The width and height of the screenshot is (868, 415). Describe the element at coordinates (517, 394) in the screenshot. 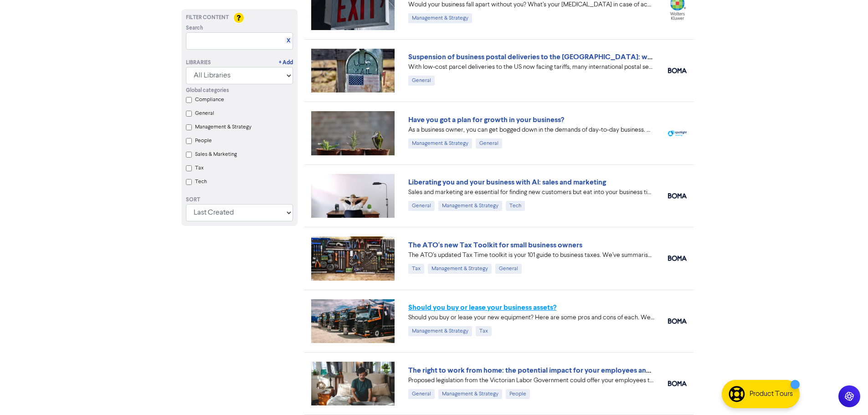

I see `div: People` at that location.